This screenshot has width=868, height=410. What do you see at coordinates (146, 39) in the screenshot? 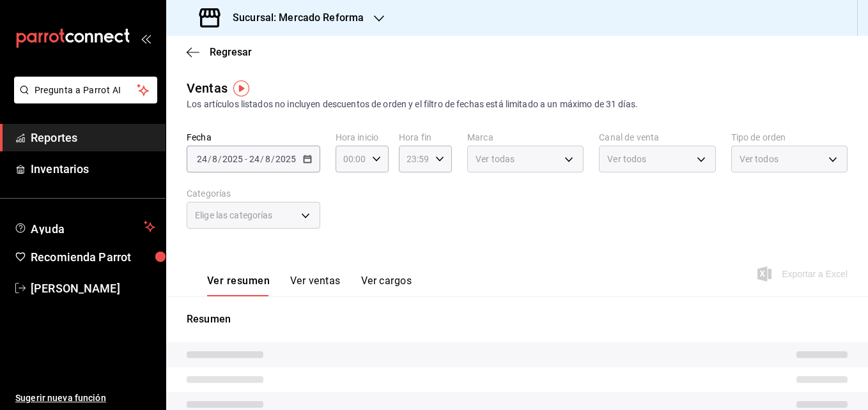
I see `button: open_drawer_menu` at bounding box center [146, 39].